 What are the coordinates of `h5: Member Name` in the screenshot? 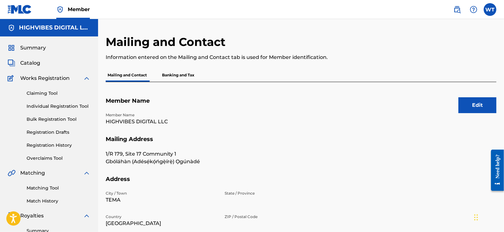 It's located at (301, 104).